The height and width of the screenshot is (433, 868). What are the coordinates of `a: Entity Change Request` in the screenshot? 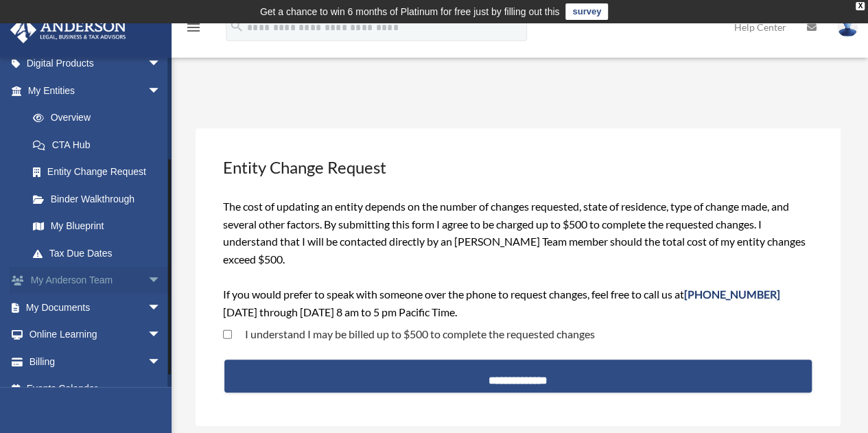 It's located at (97, 172).